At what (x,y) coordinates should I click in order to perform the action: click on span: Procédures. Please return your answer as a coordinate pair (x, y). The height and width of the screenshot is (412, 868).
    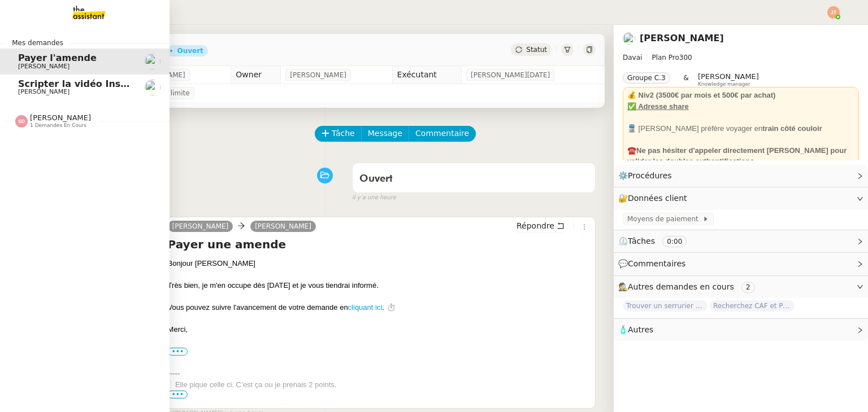
    Looking at the image, I should click on (650, 176).